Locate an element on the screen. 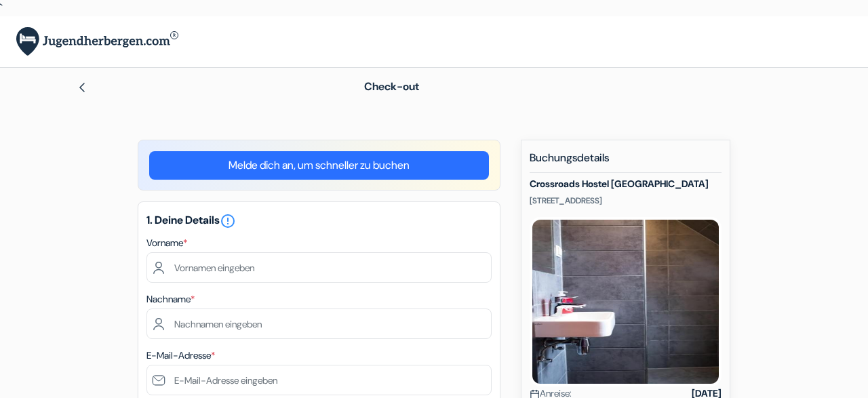 The image size is (868, 398). label: Vorname is located at coordinates (167, 243).